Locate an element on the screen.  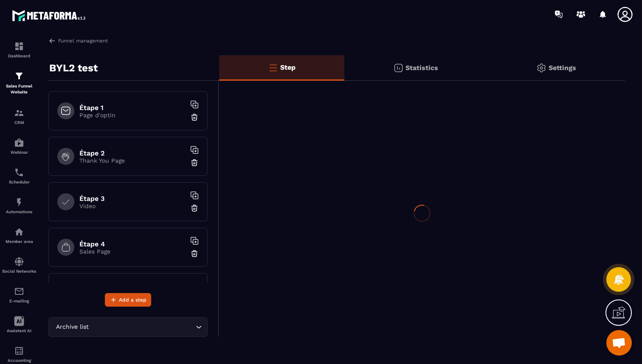
div: Open chat is located at coordinates (619, 343).